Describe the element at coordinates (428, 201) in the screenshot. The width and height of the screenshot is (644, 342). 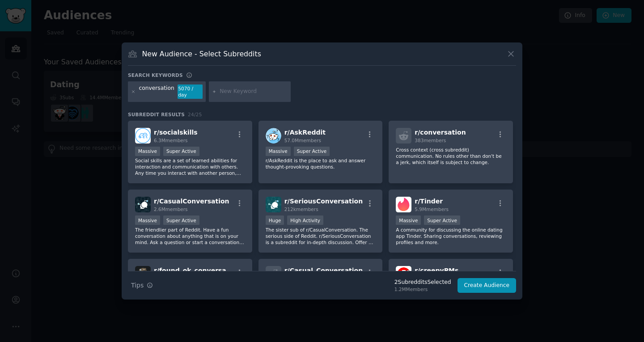
I see `span: r/ Tinder` at that location.